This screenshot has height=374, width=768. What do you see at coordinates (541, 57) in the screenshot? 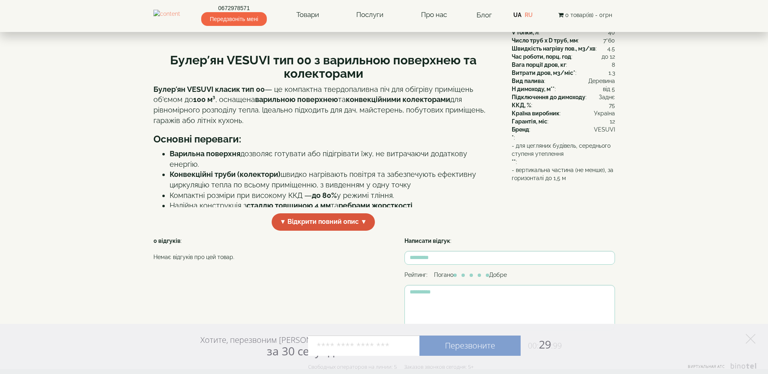
I see `b: Час роботи, порц. год` at bounding box center [541, 57].